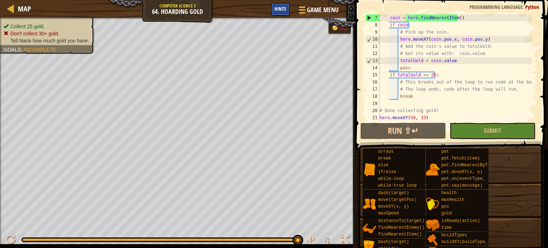  Describe the element at coordinates (46, 41) in the screenshot. I see `li: Tell Naria how much gold you have.` at that location.